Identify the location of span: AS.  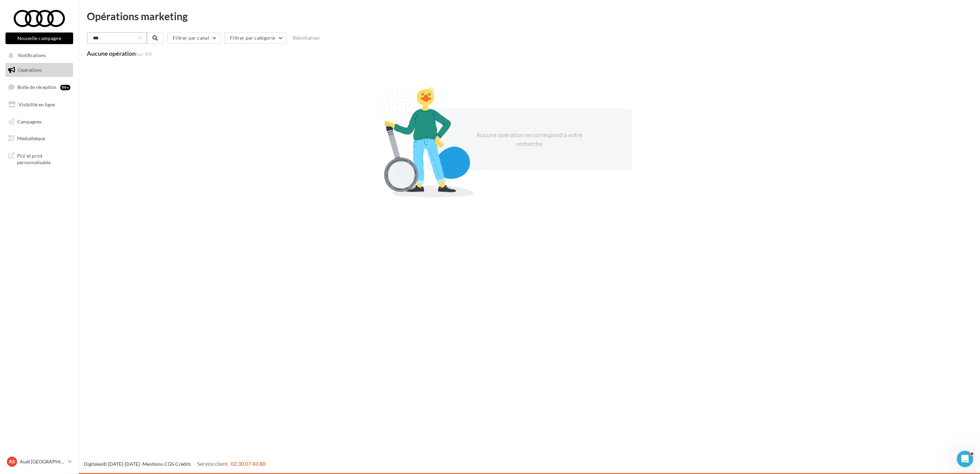
(12, 461).